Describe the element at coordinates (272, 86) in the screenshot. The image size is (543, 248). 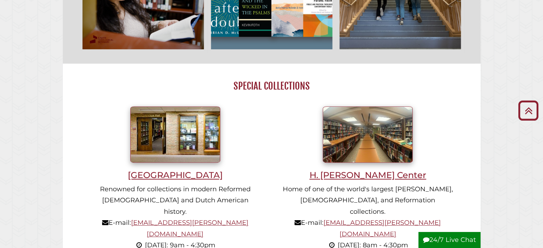
I see `h2: Special Collections` at that location.